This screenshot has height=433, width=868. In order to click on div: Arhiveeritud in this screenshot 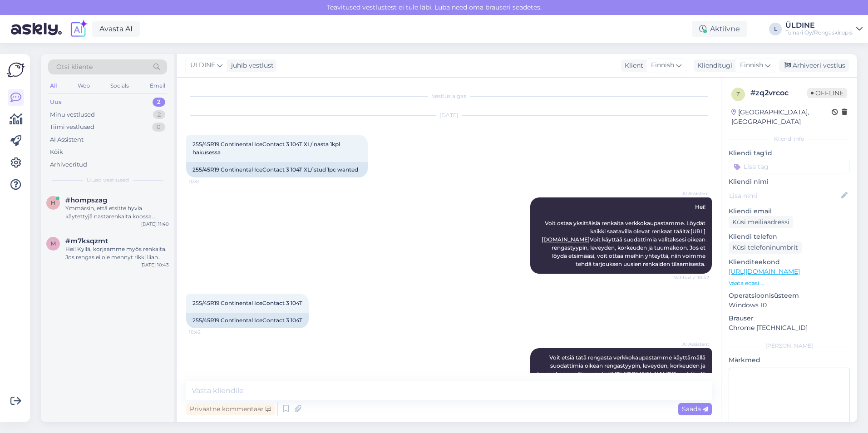, I will do `click(69, 164)`.